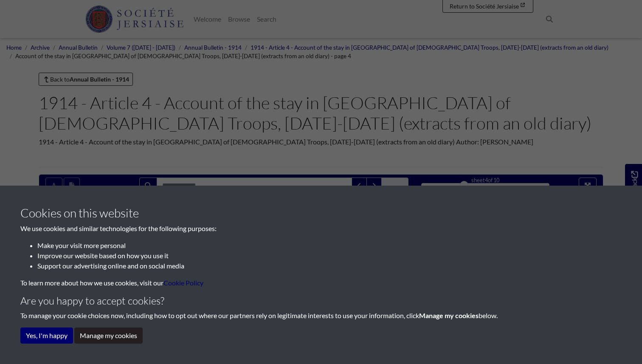 This screenshot has width=642, height=364. Describe the element at coordinates (184, 282) in the screenshot. I see `a: learn more about cookies` at that location.